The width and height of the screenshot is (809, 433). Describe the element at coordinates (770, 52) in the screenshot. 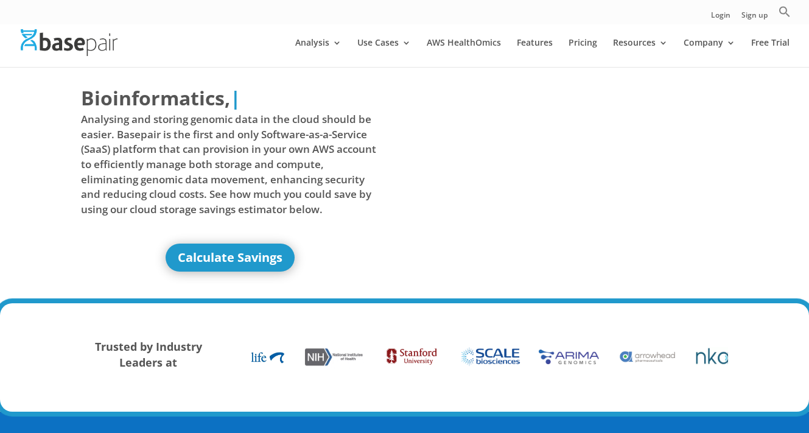

I see `a: Free Trial` at that location.